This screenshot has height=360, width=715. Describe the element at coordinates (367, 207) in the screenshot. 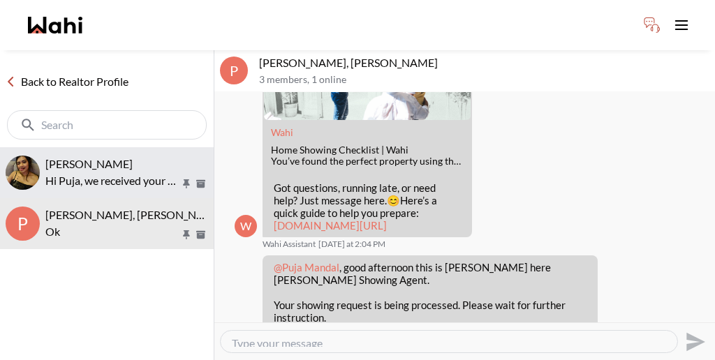

I see `p: Got questions, running late, or need help? Just message here. Here’s a quick guide to help you pr...` at that location.